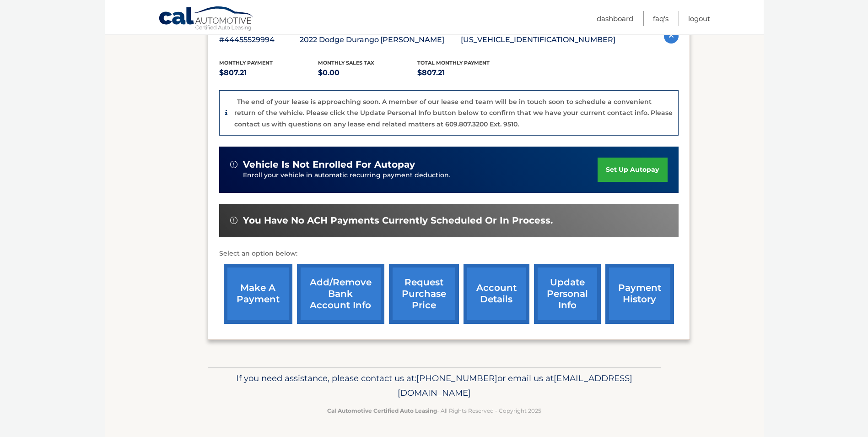  What do you see at coordinates (454, 63) in the screenshot?
I see `span: Total Monthly Payment` at bounding box center [454, 63].